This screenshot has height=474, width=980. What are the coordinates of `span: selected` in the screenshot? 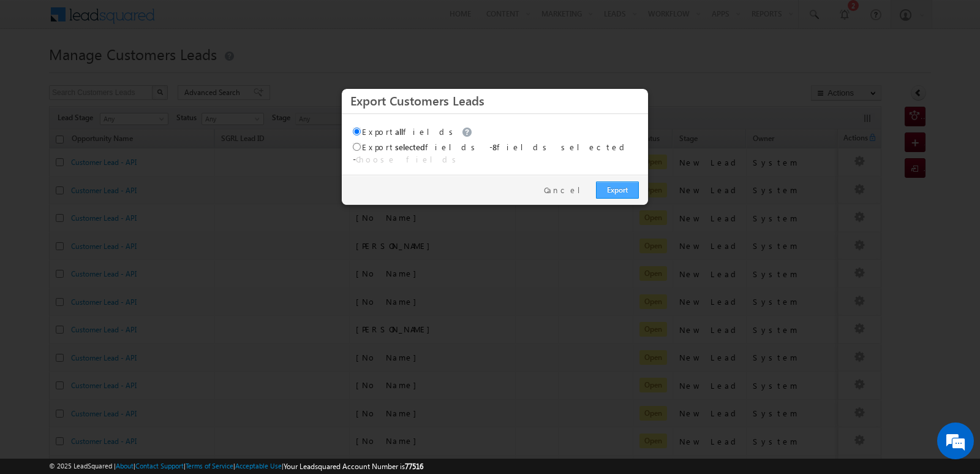 It's located at (410, 146).